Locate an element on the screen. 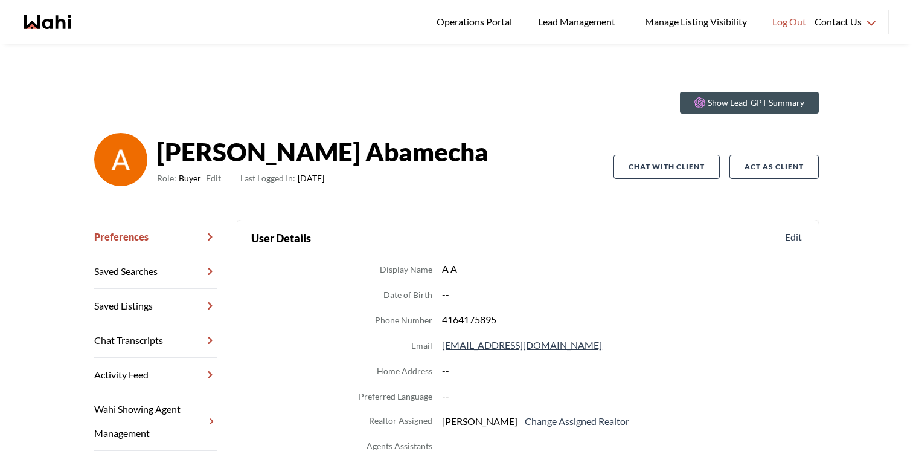  button: Show Lead-GPT Summary is located at coordinates (750, 103).